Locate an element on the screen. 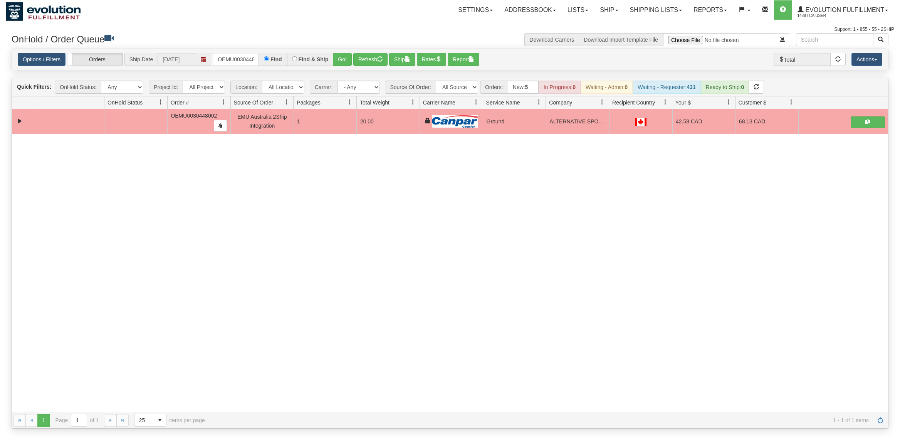 This screenshot has width=900, height=443. strong: 5 is located at coordinates (527, 87).